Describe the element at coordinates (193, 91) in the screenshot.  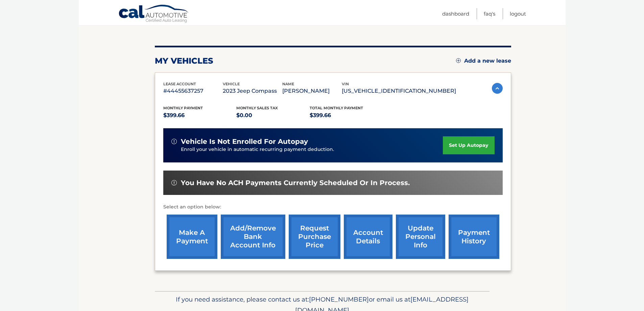
I see `p: #44455637257` at that location.